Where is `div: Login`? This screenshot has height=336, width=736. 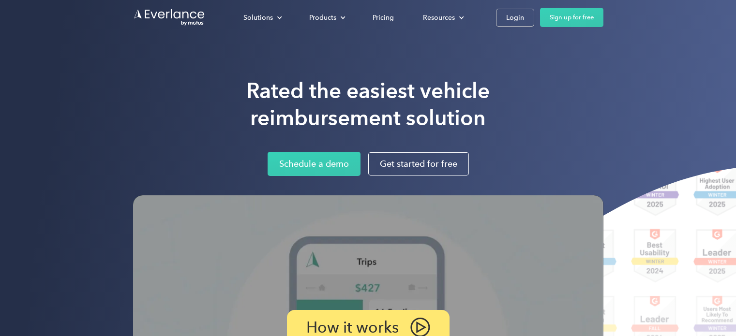
div: Login is located at coordinates (515, 17).